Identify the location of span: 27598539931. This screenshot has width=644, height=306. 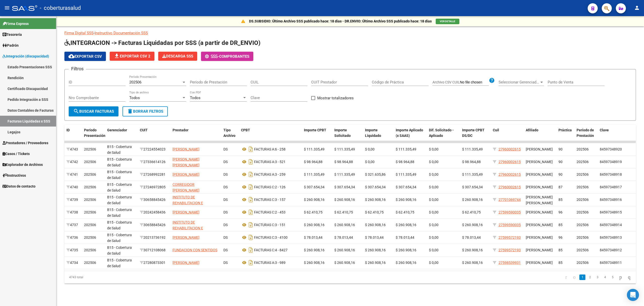
(510, 263).